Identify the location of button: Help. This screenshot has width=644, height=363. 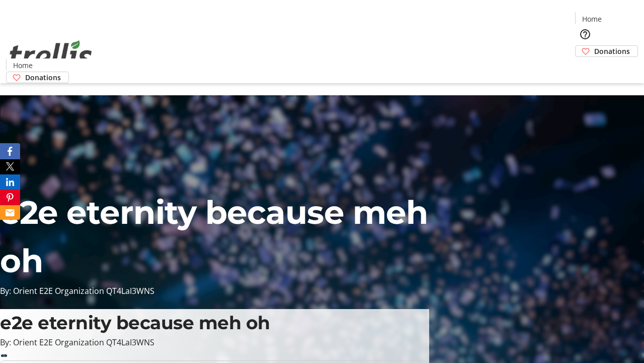
(586, 34).